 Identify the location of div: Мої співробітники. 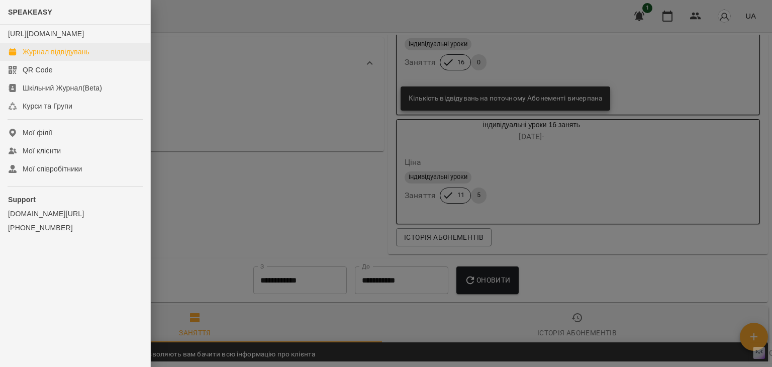
(52, 169).